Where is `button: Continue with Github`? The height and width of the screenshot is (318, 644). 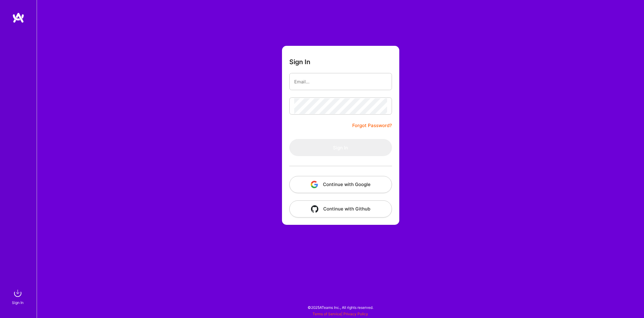
button: Continue with Github is located at coordinates (341, 209).